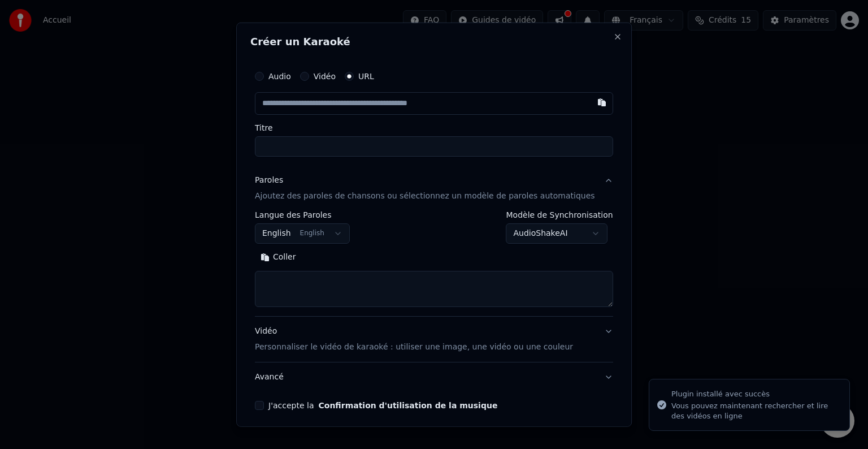 The image size is (868, 449). I want to click on label: Audio, so click(280, 76).